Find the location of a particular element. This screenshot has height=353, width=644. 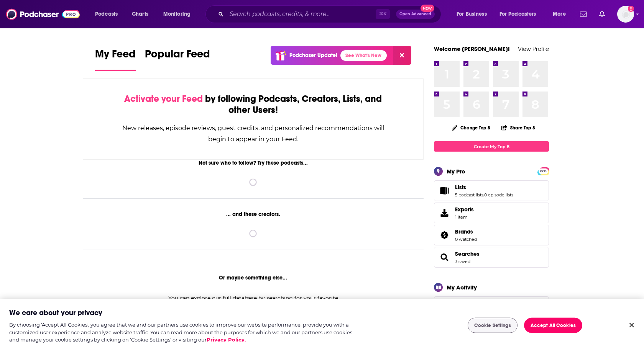

a: Charts is located at coordinates (140, 14).